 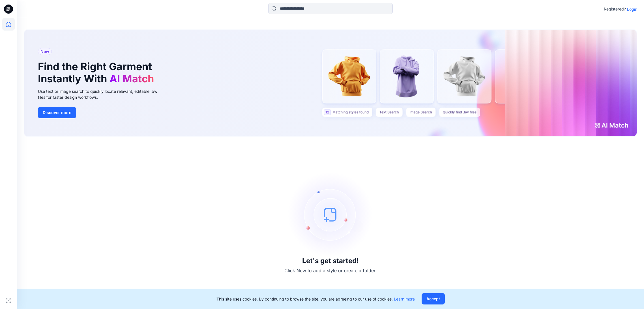 I want to click on p: Registered?, so click(x=615, y=9).